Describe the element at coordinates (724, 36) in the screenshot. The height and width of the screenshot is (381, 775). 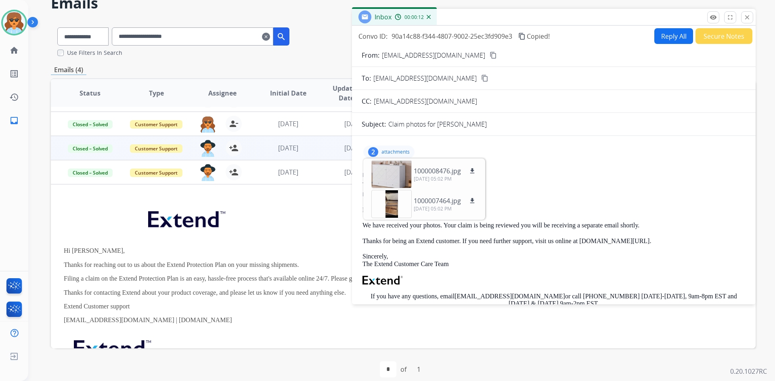
I see `button: Secure Notes` at that location.